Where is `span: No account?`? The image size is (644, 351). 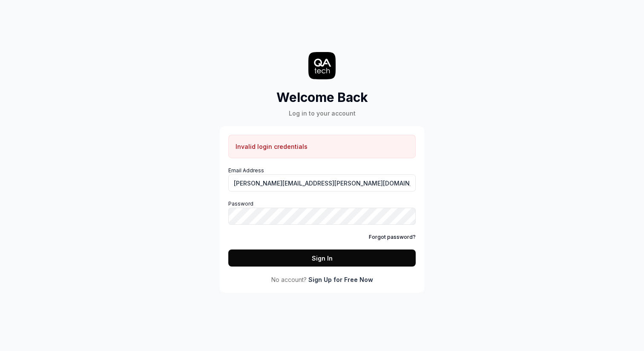
span: No account? is located at coordinates (289, 279).